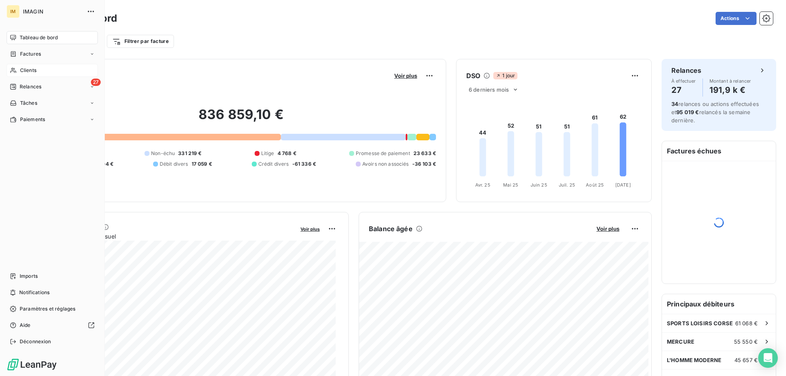  Describe the element at coordinates (730, 81) in the screenshot. I see `span: Montant à relancer` at that location.